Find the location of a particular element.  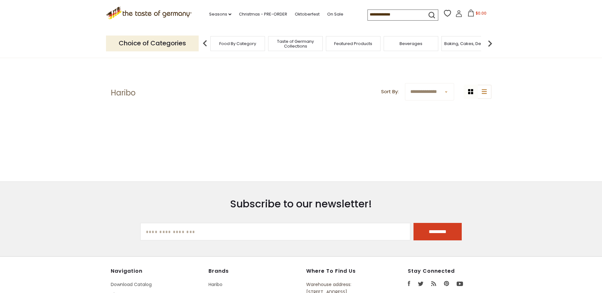

p: Choice of Categories is located at coordinates (152, 43).